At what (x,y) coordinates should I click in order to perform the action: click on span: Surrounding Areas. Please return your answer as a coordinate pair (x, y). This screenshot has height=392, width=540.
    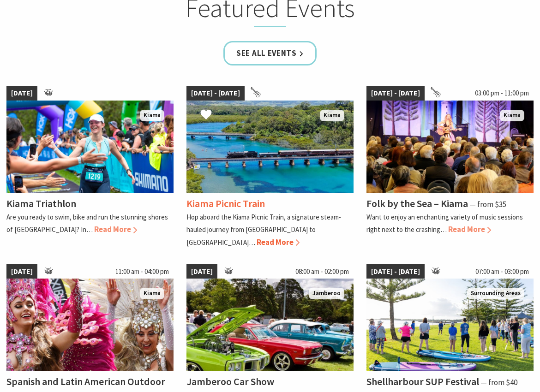
    Looking at the image, I should click on (496, 293).